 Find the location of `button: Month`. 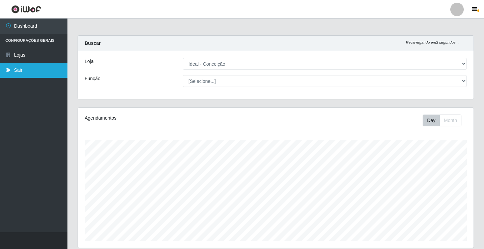

button: Month is located at coordinates (450, 120).